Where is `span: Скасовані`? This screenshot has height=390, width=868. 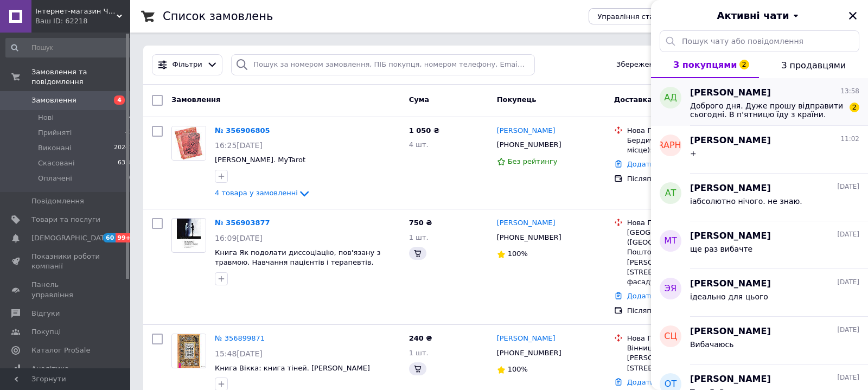 span: Скасовані is located at coordinates (56, 164).